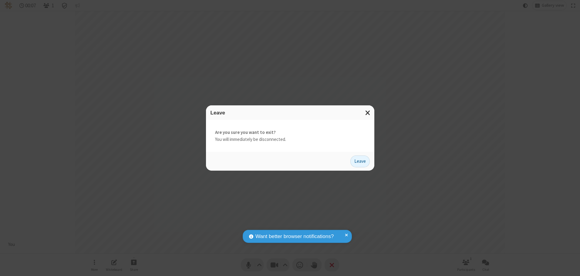 This screenshot has width=580, height=276. What do you see at coordinates (290, 136) in the screenshot?
I see `div: You will immediately be disconnected.` at bounding box center [290, 136].